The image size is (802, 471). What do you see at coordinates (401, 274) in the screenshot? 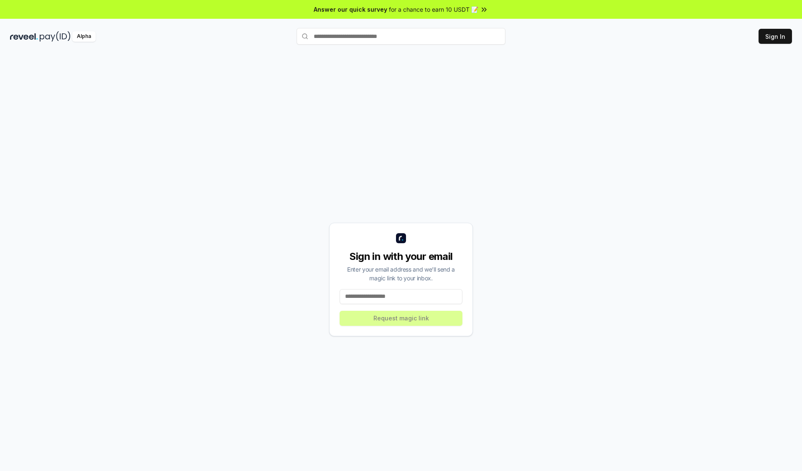
I see `div: Enter your email address and we’ll send a magic link to your inbox.` at bounding box center [401, 274].